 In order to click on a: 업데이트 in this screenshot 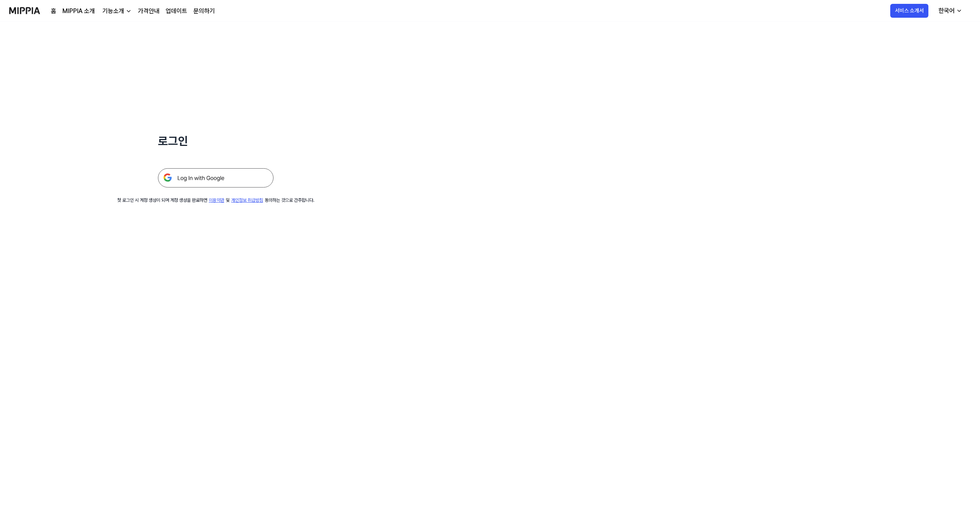, I will do `click(177, 11)`.